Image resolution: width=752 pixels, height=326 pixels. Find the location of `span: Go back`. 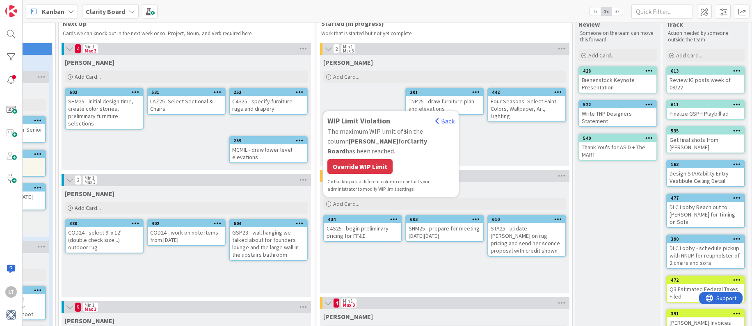

span: Go back is located at coordinates (336, 181).